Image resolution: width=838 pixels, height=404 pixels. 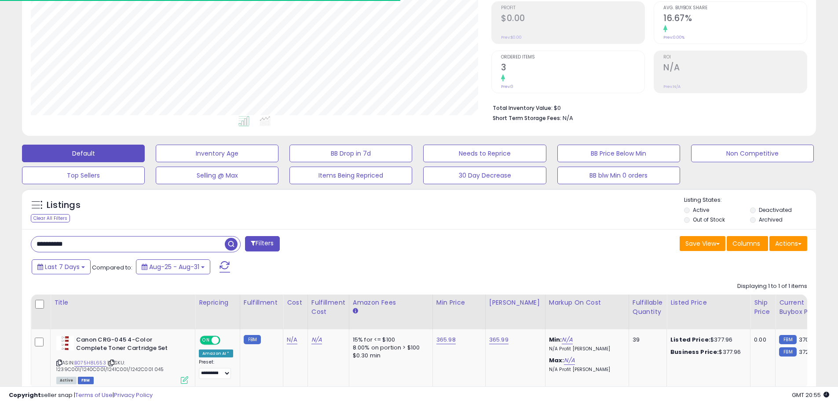 I want to click on b: Listed Price:, so click(x=690, y=340).